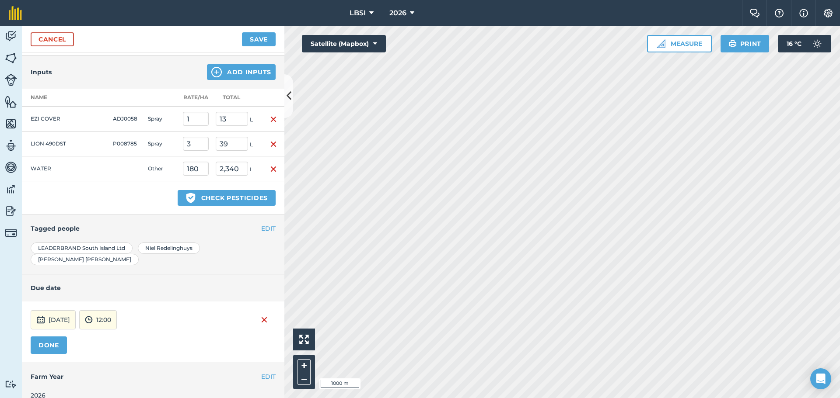  What do you see at coordinates (226, 198) in the screenshot?
I see `button: Check pesticides` at bounding box center [226, 198].